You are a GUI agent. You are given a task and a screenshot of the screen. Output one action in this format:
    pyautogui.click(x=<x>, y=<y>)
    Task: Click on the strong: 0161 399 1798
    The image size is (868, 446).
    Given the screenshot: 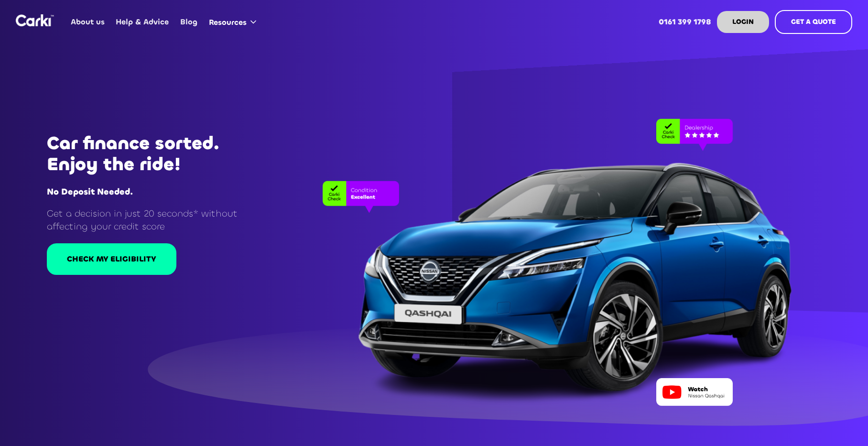 What is the action you would take?
    pyautogui.click(x=685, y=21)
    